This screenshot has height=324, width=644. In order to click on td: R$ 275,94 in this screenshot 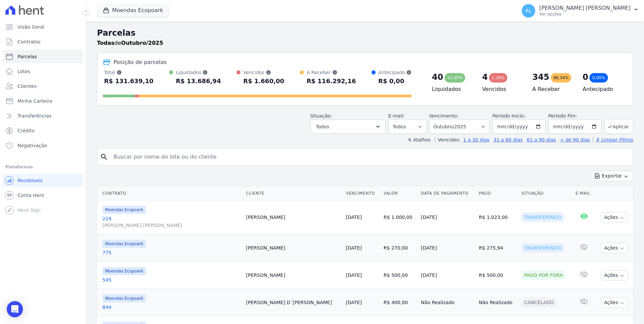, I will do `click(497, 248)`.